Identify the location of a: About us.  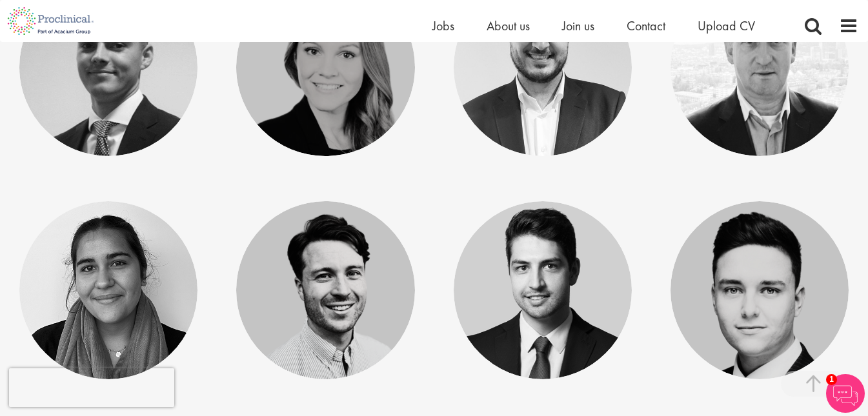
(508, 26).